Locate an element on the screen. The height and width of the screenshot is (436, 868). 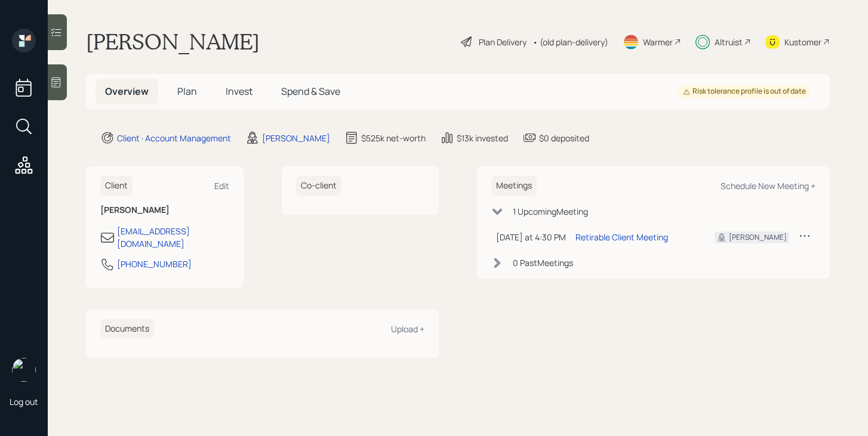
h6: Co-client is located at coordinates (319, 185).